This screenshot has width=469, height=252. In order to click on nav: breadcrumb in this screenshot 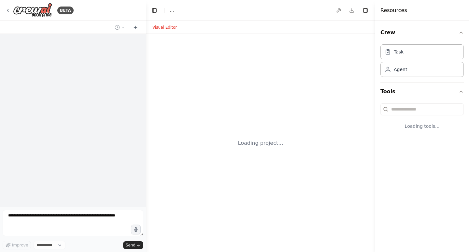, I will do `click(171, 10)`.